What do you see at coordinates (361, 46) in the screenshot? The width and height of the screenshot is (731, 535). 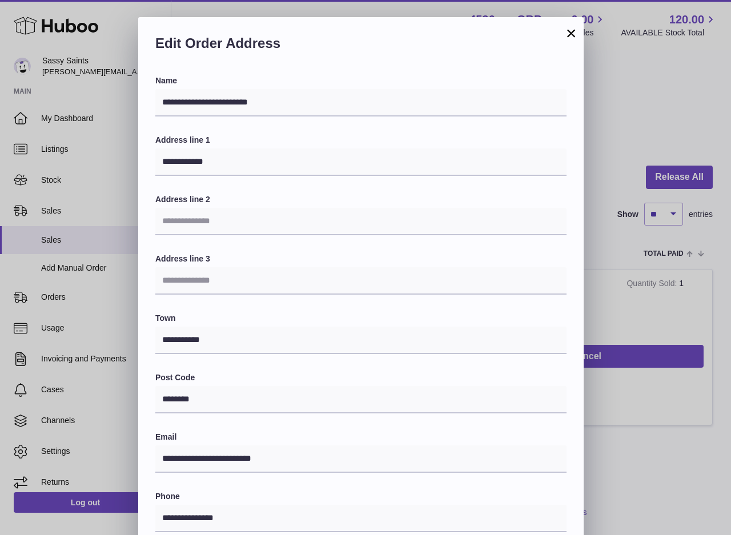 I see `h2: Edit Order Address` at bounding box center [361, 46].